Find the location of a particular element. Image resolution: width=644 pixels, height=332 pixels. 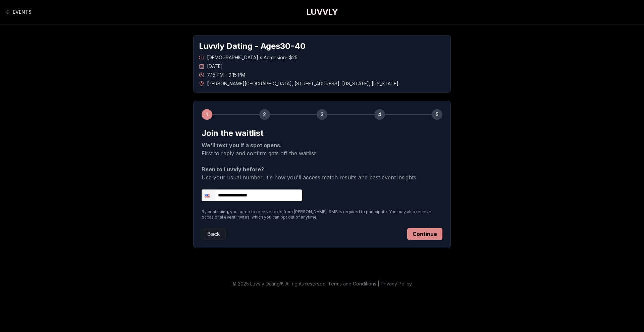

button: Back is located at coordinates (213, 234).